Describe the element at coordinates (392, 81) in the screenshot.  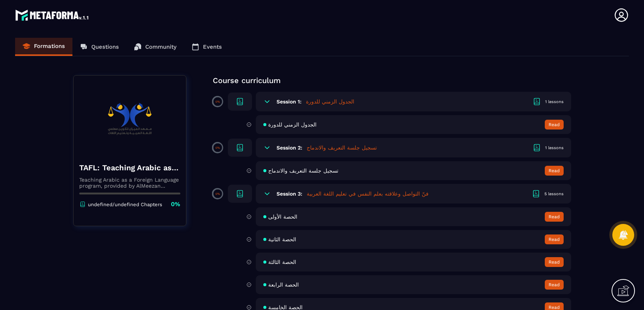
I see `p: Course curriculum` at that location.